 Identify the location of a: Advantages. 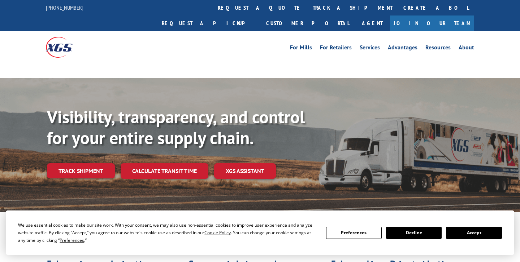
(402, 49).